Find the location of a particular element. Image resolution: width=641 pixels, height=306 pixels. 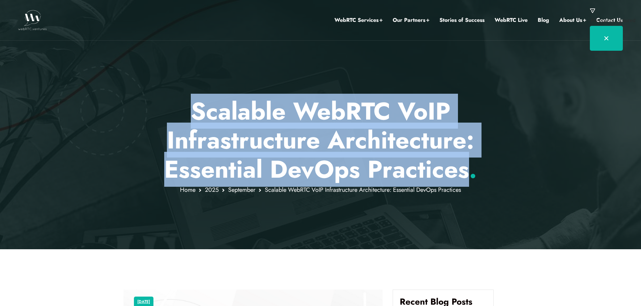

a: Stories of Success is located at coordinates (462, 20).